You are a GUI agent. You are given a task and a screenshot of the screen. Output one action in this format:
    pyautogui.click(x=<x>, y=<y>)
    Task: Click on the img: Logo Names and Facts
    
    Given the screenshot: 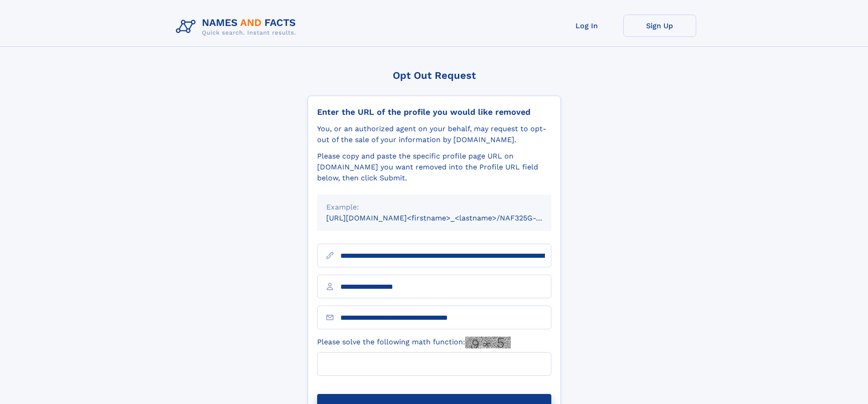 What is the action you would take?
    pyautogui.click(x=238, y=27)
    